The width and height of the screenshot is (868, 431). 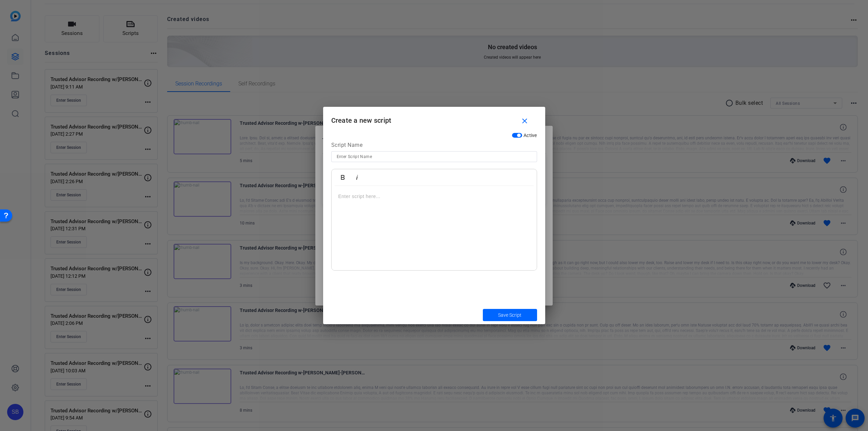 What do you see at coordinates (434, 118) in the screenshot?
I see `h1: Create a new script` at bounding box center [434, 118].